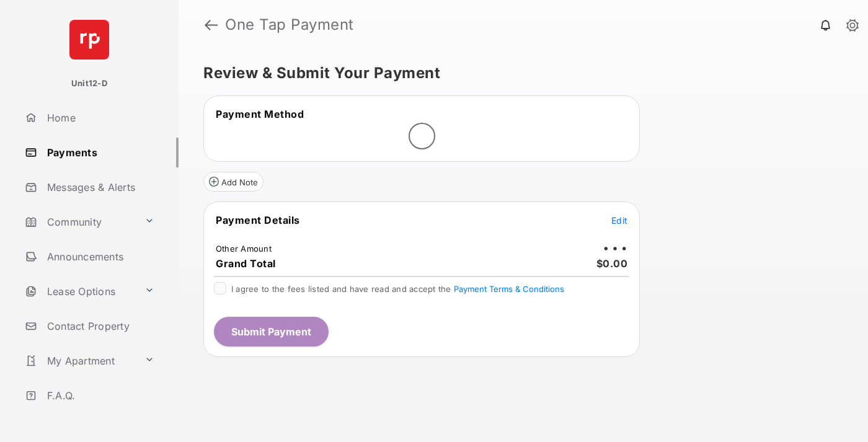 This screenshot has width=868, height=442. Describe the element at coordinates (99, 395) in the screenshot. I see `a: F.A.Q.` at that location.